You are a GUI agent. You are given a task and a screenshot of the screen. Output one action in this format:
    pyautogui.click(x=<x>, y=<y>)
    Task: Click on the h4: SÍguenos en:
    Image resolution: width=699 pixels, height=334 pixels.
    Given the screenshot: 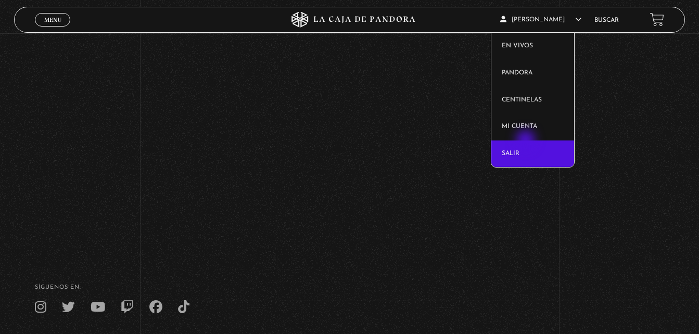 What is the action you would take?
    pyautogui.click(x=349, y=287)
    